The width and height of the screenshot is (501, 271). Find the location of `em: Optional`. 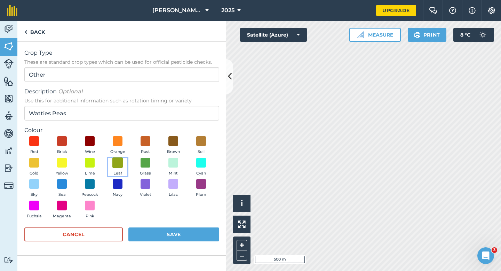

em: Optional is located at coordinates (70, 91).